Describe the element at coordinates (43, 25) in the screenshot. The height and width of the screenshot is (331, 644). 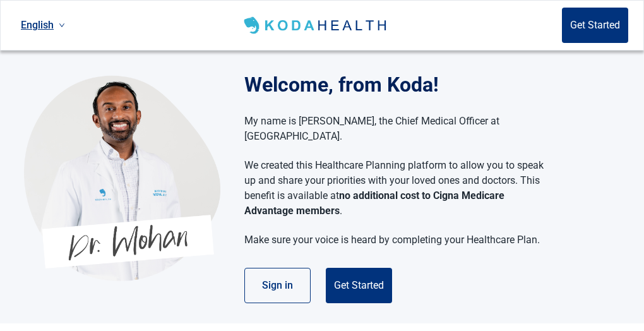
I see `a: Current language: English` at that location.